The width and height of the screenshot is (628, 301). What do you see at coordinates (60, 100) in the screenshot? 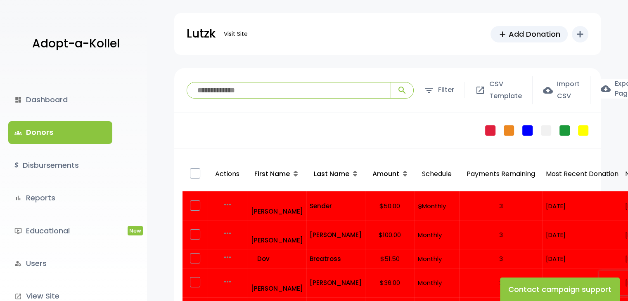
I see `a: dashboardDashboard` at bounding box center [60, 100].